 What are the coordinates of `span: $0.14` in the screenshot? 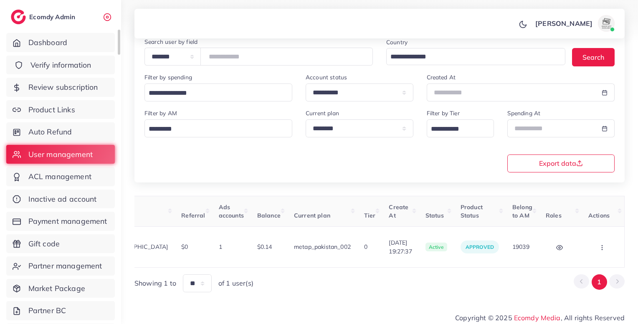 It's located at (265, 247).